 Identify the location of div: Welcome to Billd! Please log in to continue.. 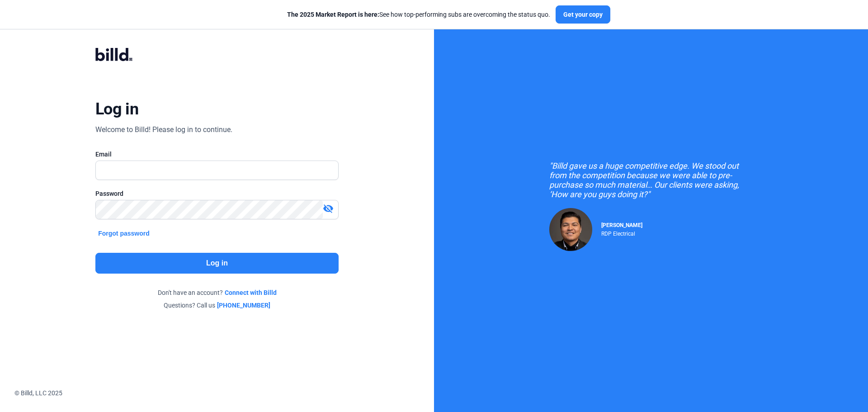
(163, 130).